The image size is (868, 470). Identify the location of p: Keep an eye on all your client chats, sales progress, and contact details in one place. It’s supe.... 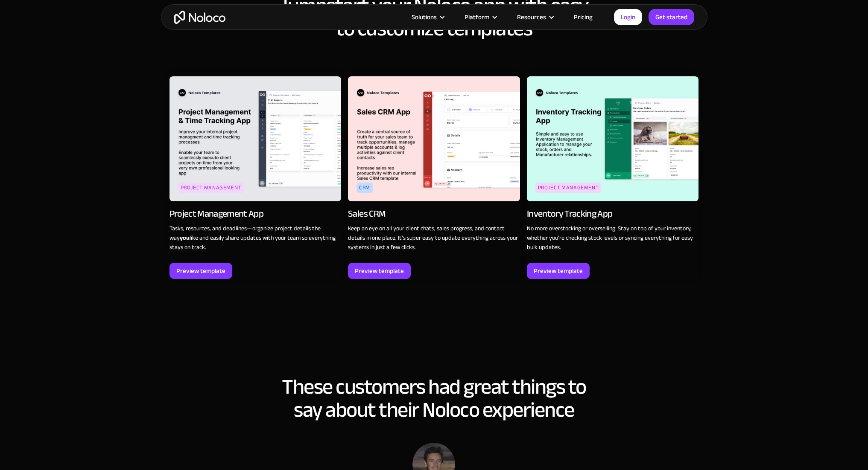
(434, 238).